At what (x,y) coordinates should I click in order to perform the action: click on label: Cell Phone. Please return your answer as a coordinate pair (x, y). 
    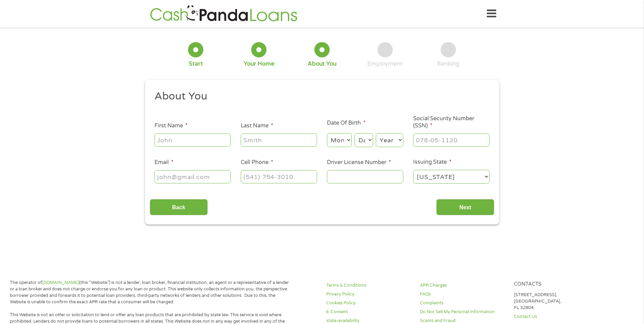
    Looking at the image, I should click on (257, 162).